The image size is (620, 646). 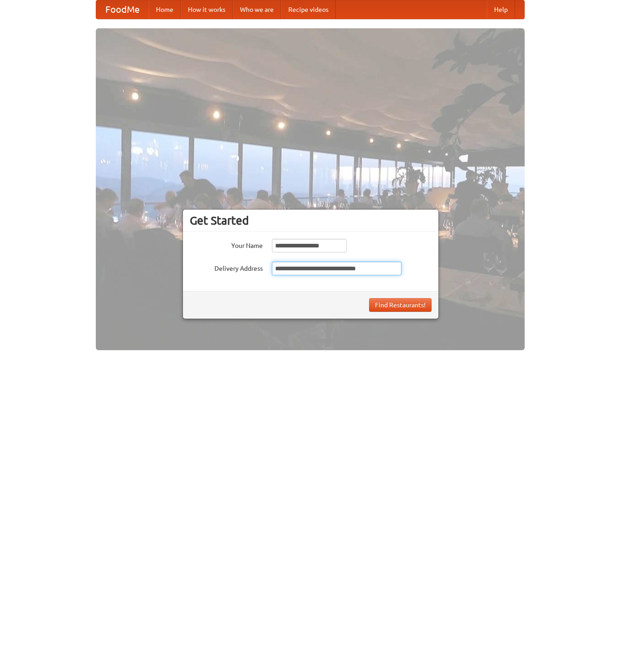 I want to click on label: Your Name, so click(x=226, y=244).